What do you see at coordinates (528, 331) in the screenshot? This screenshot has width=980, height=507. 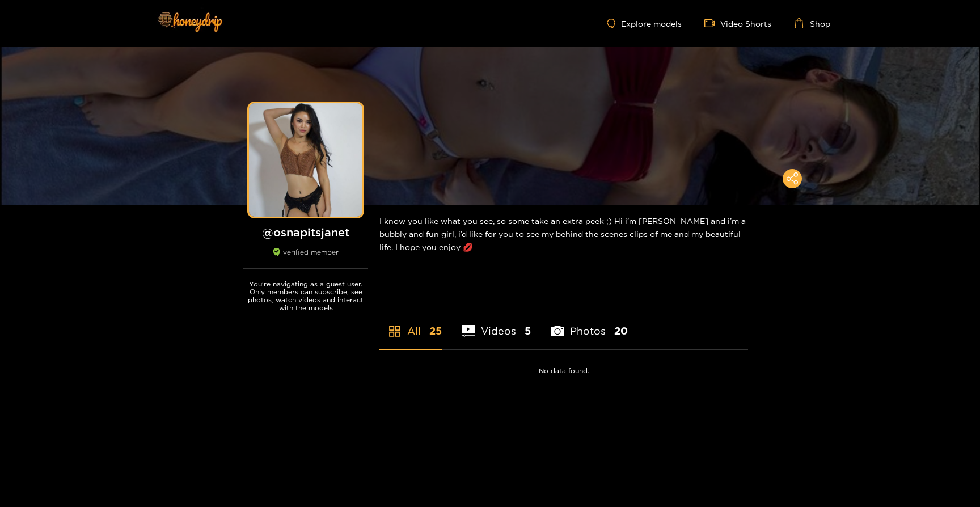 I see `span: 5` at bounding box center [528, 331].